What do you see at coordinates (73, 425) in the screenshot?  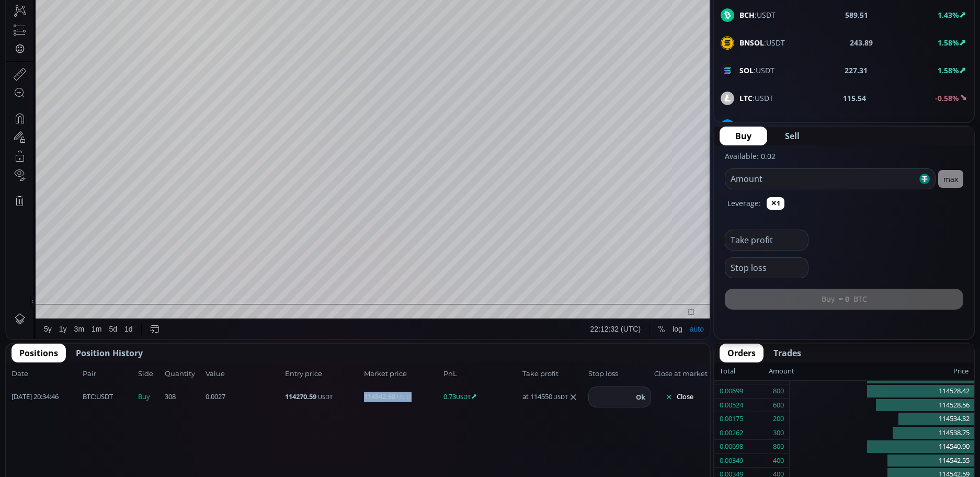 I see `div: 3m` at bounding box center [73, 425].